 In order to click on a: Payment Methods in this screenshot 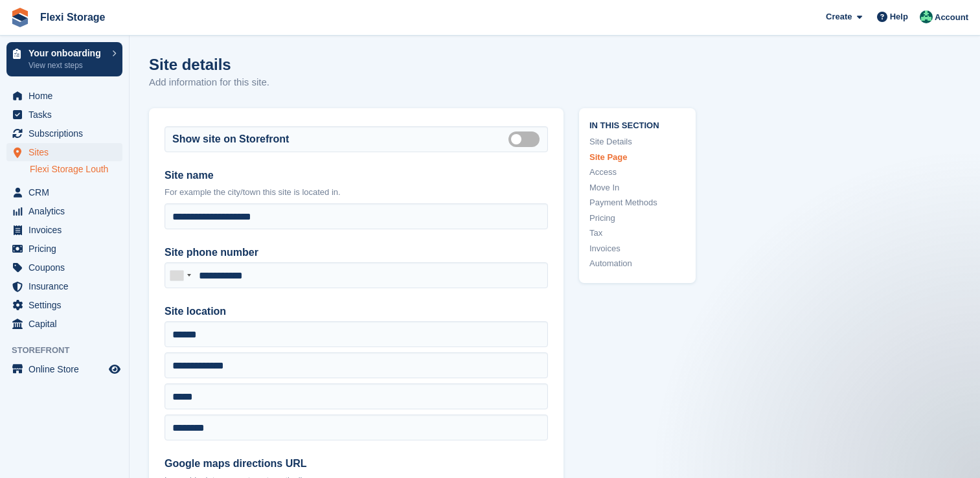, I will do `click(637, 203)`.